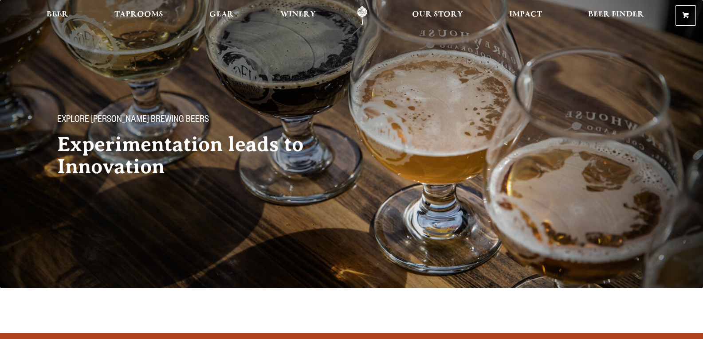  I want to click on span: Beer Finder, so click(616, 15).